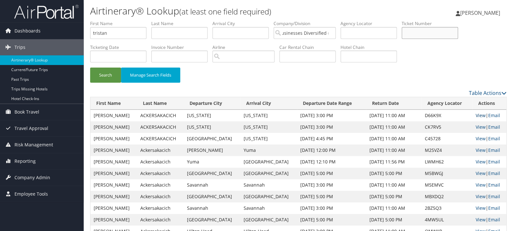 The height and width of the screenshot is (231, 513). Describe the element at coordinates (446, 139) in the screenshot. I see `td: C45728` at that location.